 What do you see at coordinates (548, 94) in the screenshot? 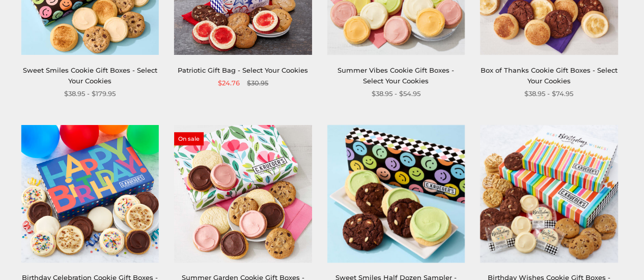
I see `span: $38.95 - $74.95` at bounding box center [548, 94].